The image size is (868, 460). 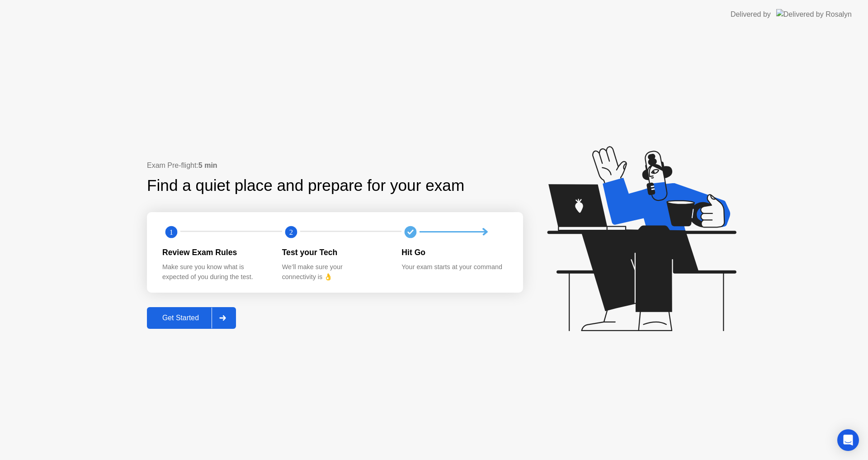 What do you see at coordinates (454, 252) in the screenshot?
I see `div: Hit Go` at bounding box center [454, 252].